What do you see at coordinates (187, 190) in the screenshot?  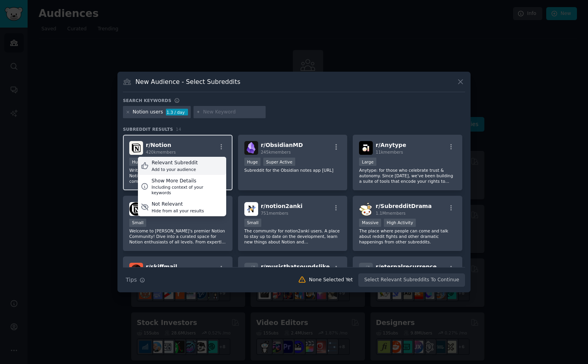 I see `div: Including context of your keywords` at bounding box center [187, 190].